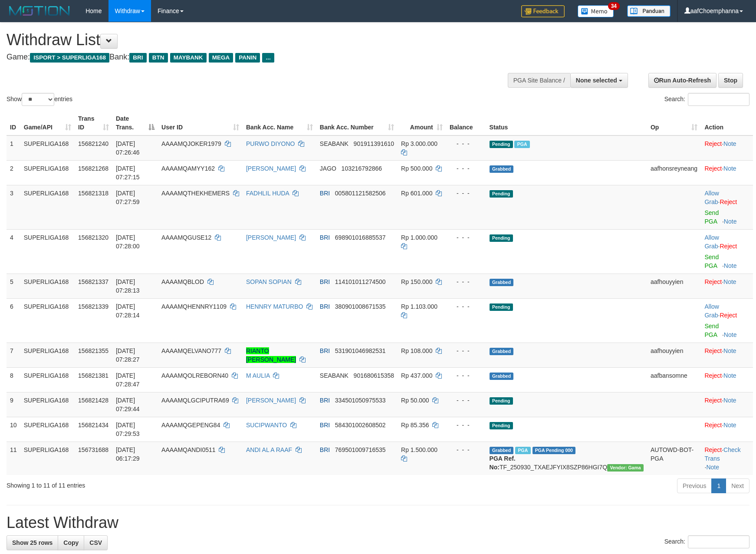 The image size is (756, 554). I want to click on div: Showing 1 to 11 of 11 entries, so click(158, 484).